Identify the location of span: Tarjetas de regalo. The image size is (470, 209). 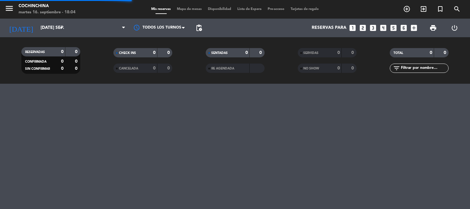
(305, 9).